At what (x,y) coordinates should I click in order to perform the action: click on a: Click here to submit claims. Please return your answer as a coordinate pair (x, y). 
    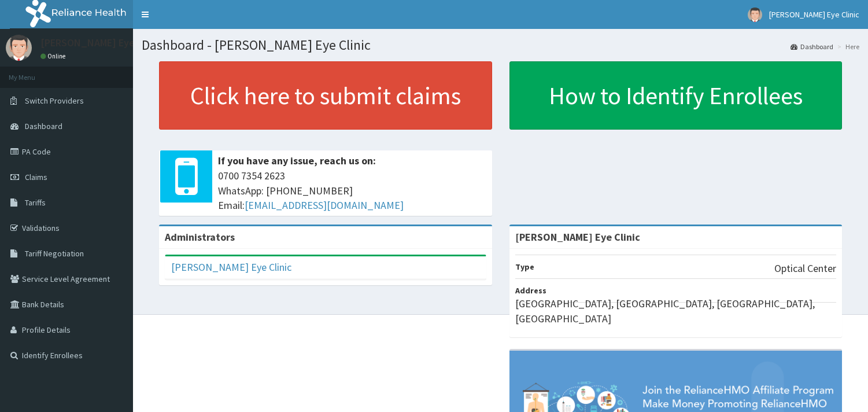
    Looking at the image, I should click on (326, 96).